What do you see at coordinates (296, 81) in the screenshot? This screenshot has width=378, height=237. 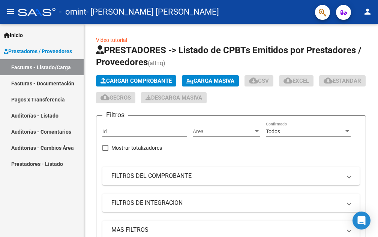 I see `button: EXCEL` at bounding box center [296, 81].